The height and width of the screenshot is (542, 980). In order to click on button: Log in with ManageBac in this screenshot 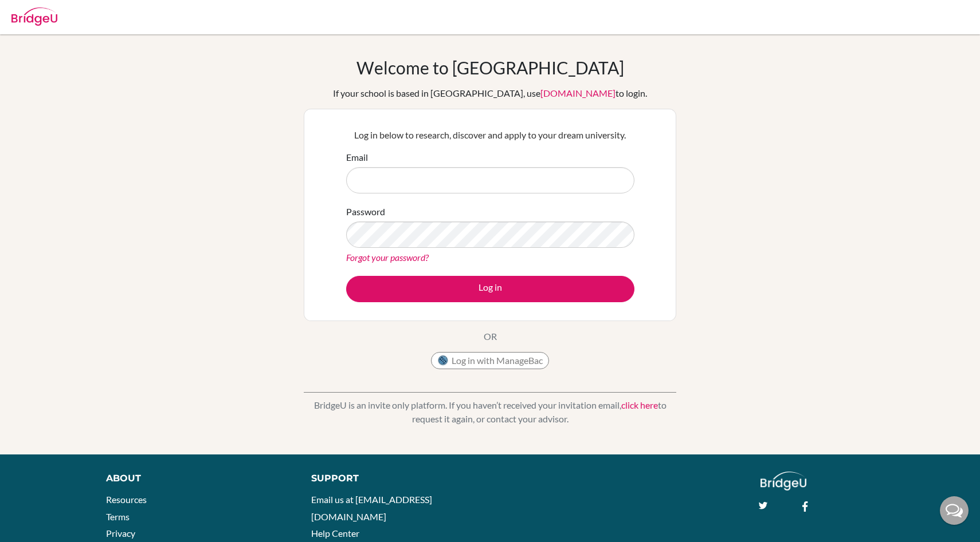, I will do `click(490, 361)`.